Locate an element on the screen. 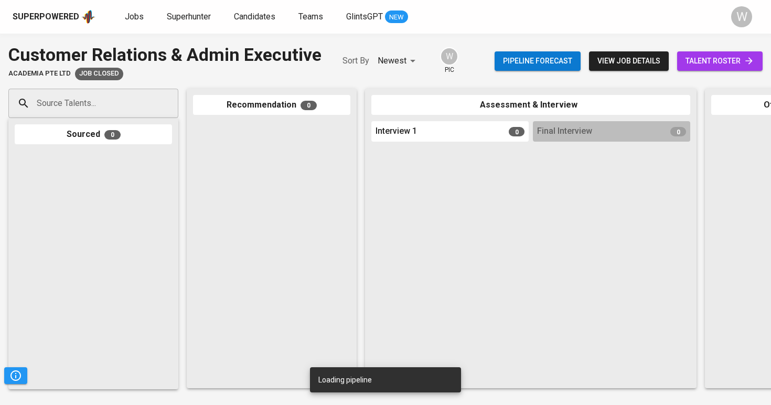 This screenshot has width=771, height=405. a: Superhunter is located at coordinates (190, 17).